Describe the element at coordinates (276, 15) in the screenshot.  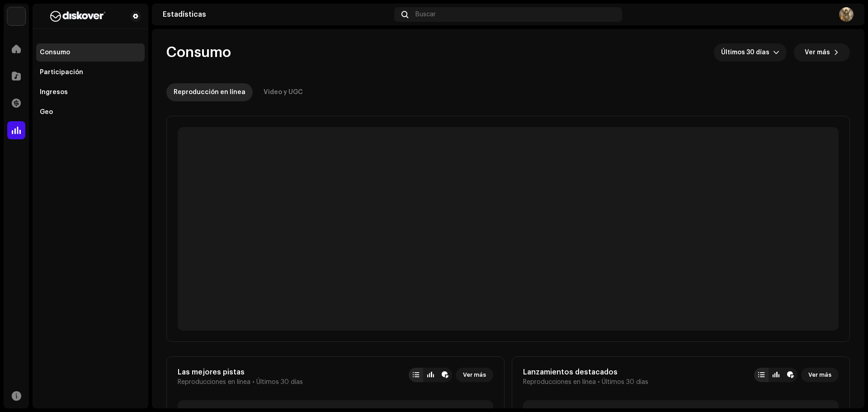
I see `div: Estadísticas` at that location.